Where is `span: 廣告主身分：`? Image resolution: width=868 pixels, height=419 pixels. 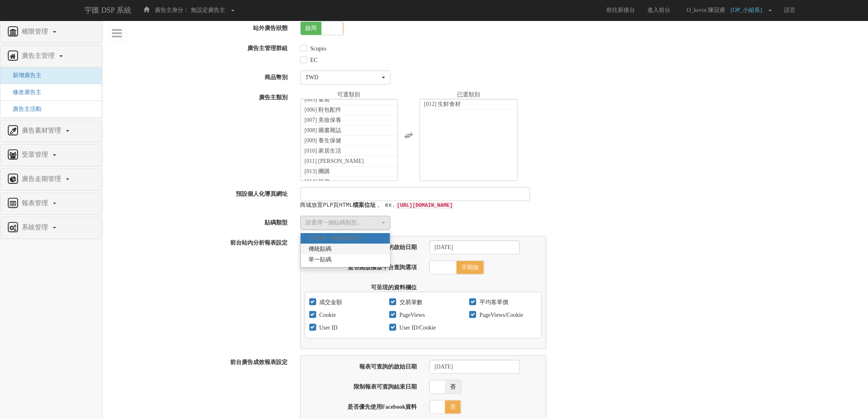
span: 廣告主身分： is located at coordinates (172, 10).